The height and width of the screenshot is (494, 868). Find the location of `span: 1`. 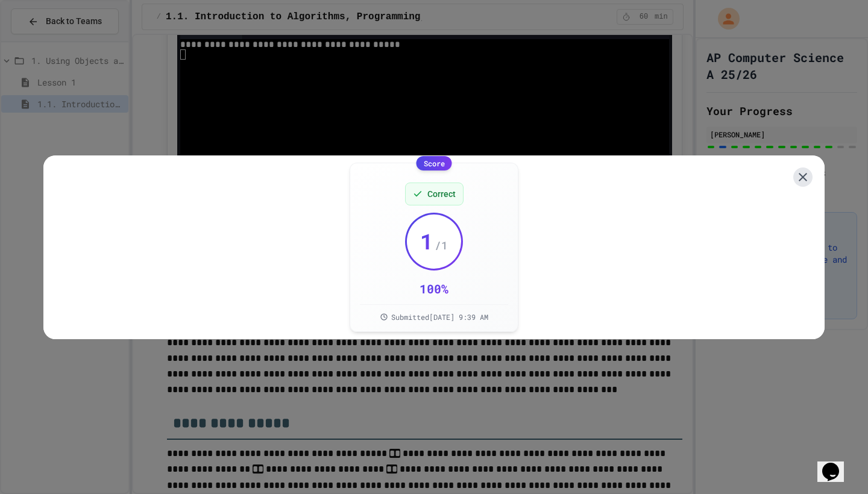

span: 1 is located at coordinates (427, 241).